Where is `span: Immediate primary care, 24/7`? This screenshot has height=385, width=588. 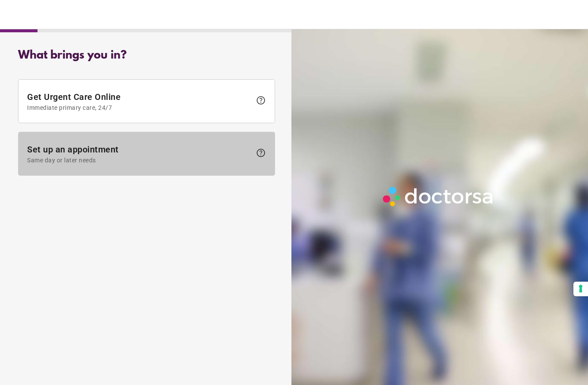 span: Immediate primary care, 24/7 is located at coordinates (139, 108).